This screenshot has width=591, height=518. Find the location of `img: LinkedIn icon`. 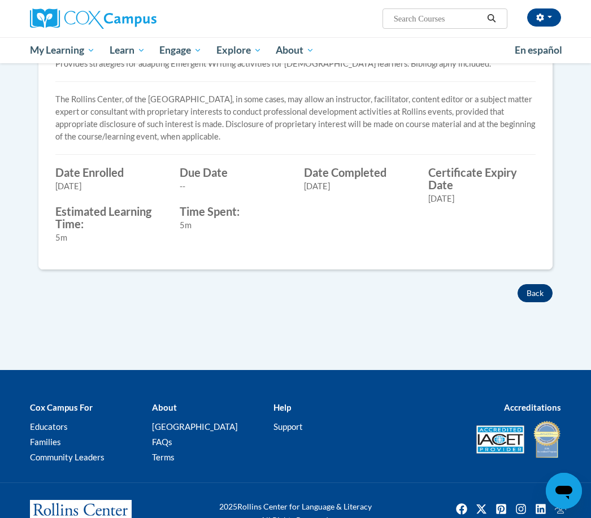

img: LinkedIn icon is located at coordinates (541, 509).